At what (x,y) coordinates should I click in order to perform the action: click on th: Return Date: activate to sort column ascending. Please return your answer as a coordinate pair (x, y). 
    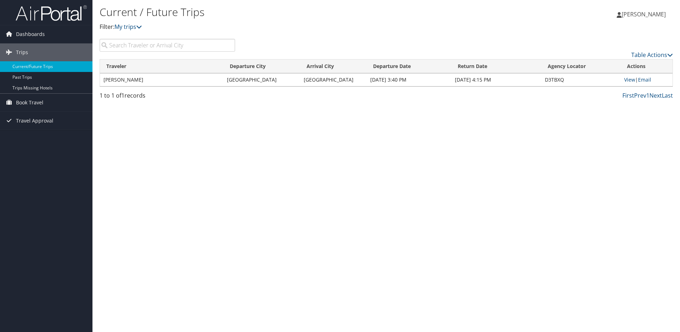
    Looking at the image, I should click on (496, 66).